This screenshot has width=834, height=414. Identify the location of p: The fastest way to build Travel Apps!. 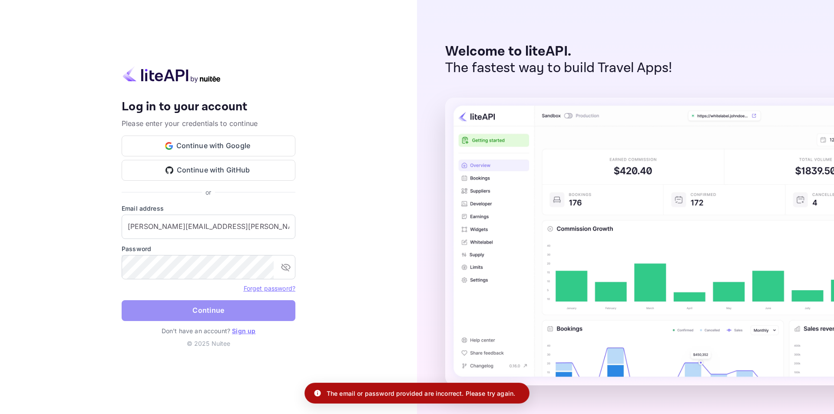
(558, 68).